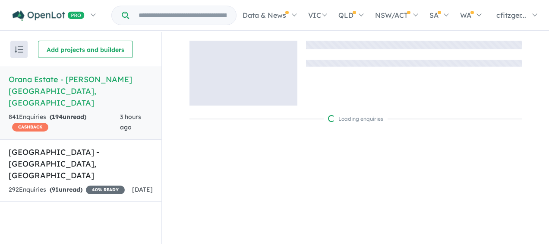 The width and height of the screenshot is (549, 244). Describe the element at coordinates (183, 15) in the screenshot. I see `input: Try estate name, suburb, builder or developer` at that location.